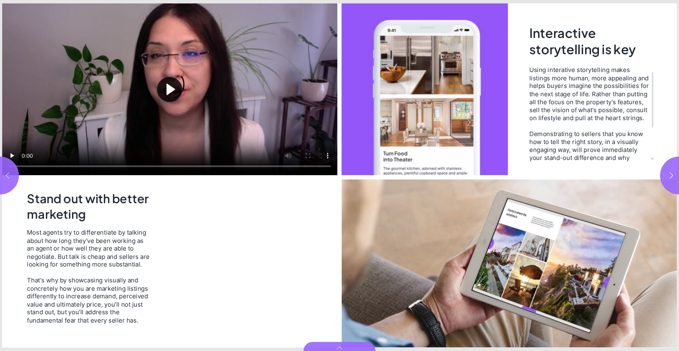  I want to click on div: Using interative storytelling makes listings more human, more appealing and helps buyers imagine ..., so click(589, 94).